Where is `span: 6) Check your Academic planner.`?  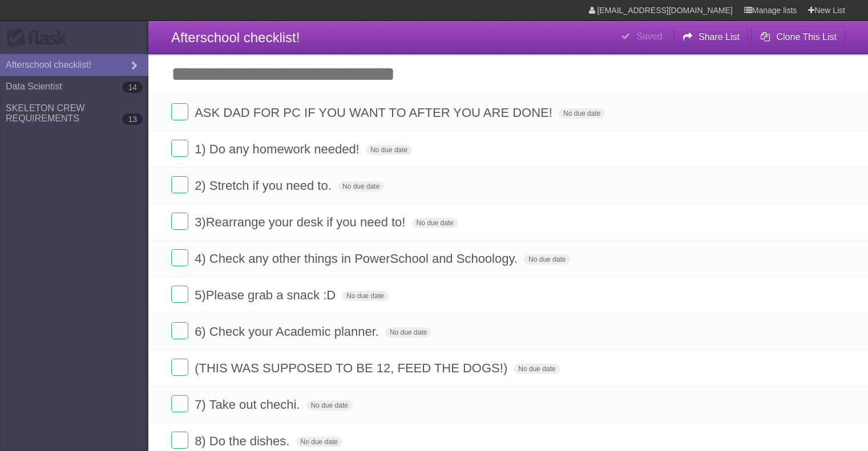 span: 6) Check your Academic planner. is located at coordinates (288, 331).